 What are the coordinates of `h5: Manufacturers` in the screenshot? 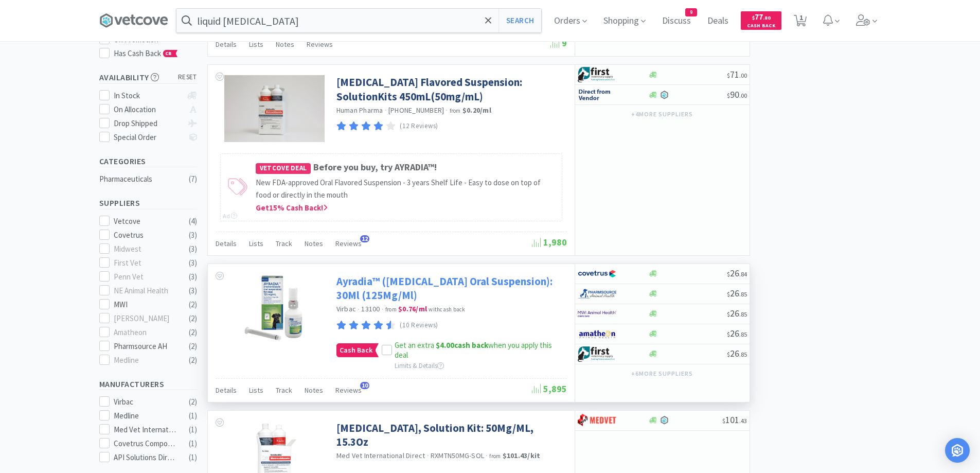 It's located at (148, 384).